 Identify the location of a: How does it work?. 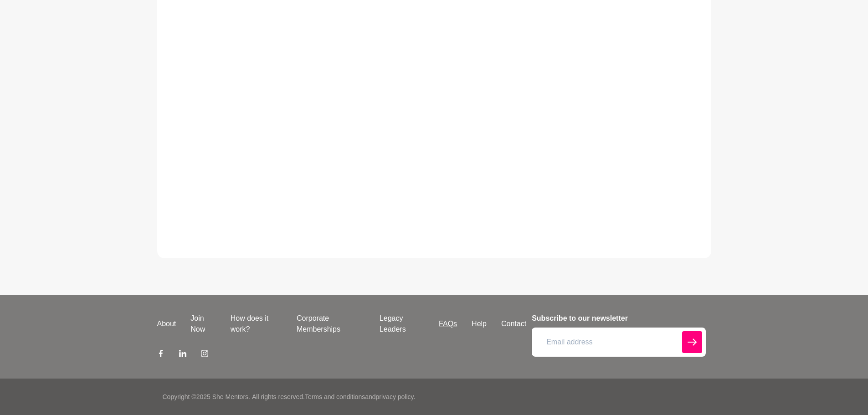
(256, 324).